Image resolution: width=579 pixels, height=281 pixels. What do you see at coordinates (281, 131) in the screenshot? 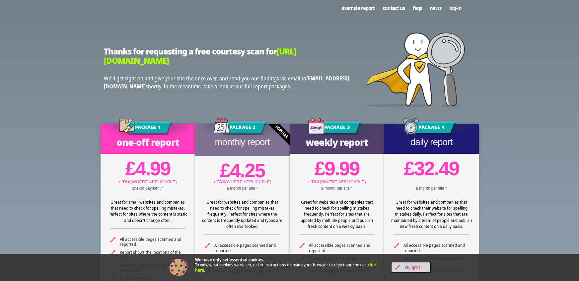
I see `div: Popular` at bounding box center [281, 131].